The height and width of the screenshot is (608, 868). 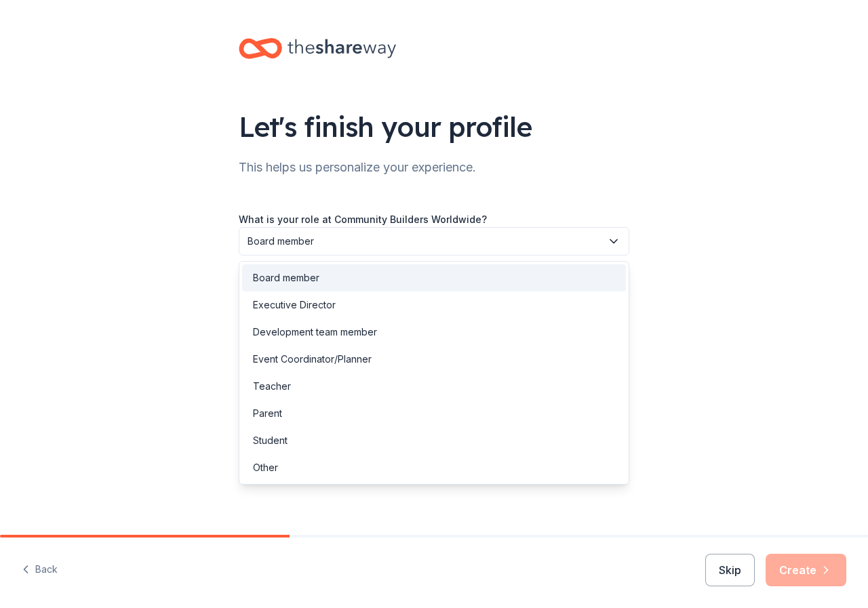 What do you see at coordinates (265, 468) in the screenshot?
I see `div: Other` at bounding box center [265, 468].